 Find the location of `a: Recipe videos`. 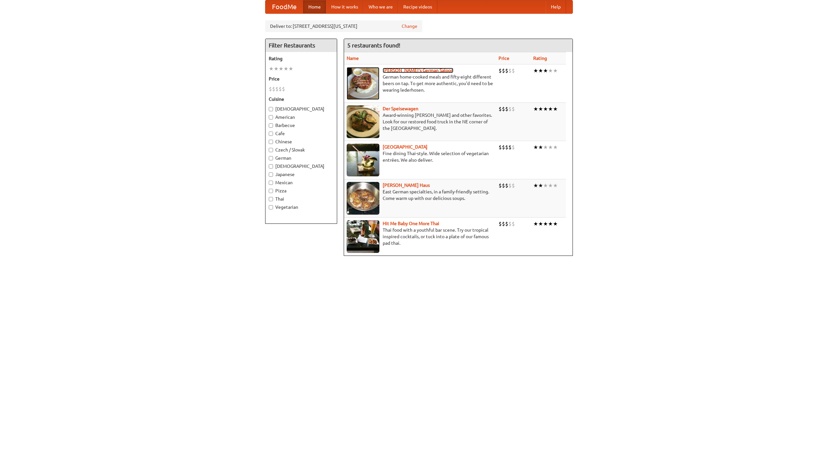

a: Recipe videos is located at coordinates (418, 7).